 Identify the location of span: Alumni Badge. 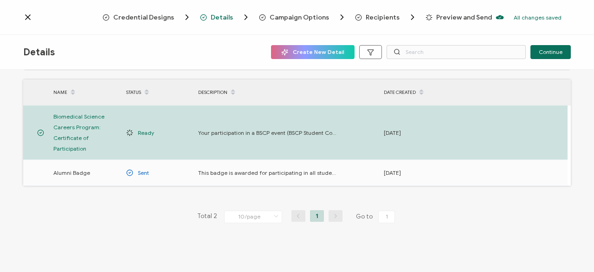
(72, 172).